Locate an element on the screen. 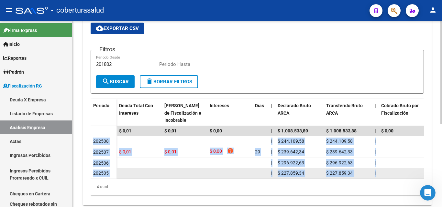 This screenshot has height=207, width=442. i: help is located at coordinates (230, 151).